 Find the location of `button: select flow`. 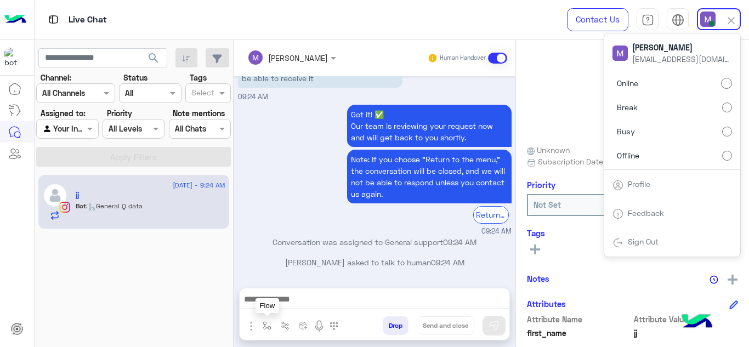

button: select flow is located at coordinates (267, 325).